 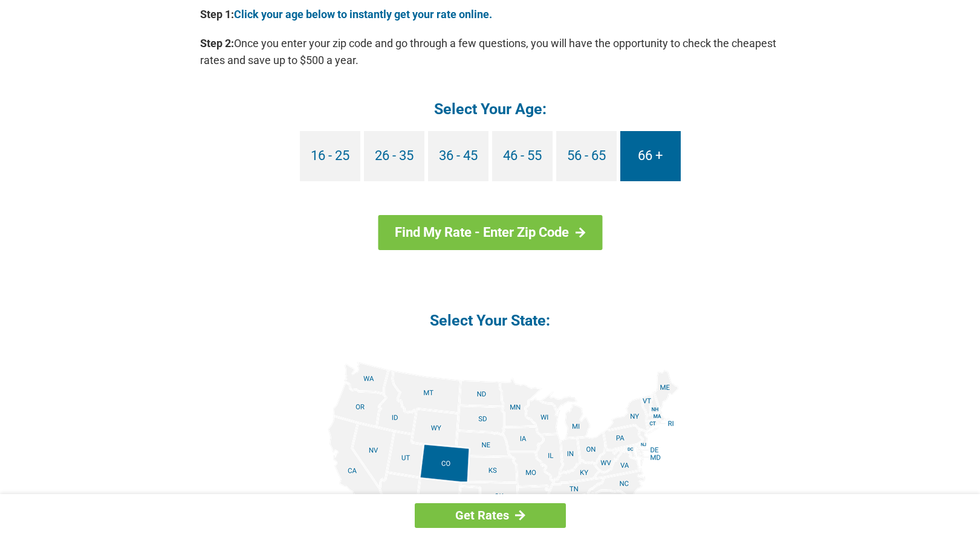 I want to click on b: Step 2:, so click(x=217, y=43).